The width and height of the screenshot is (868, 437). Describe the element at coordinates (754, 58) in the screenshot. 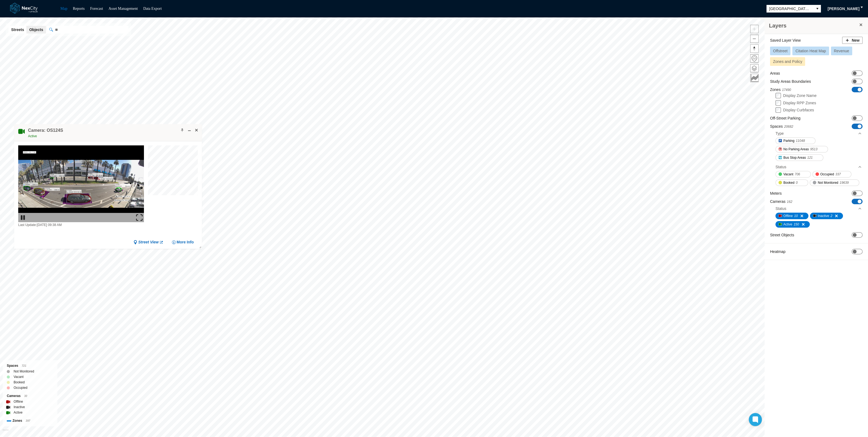

I see `button: Home` at that location.